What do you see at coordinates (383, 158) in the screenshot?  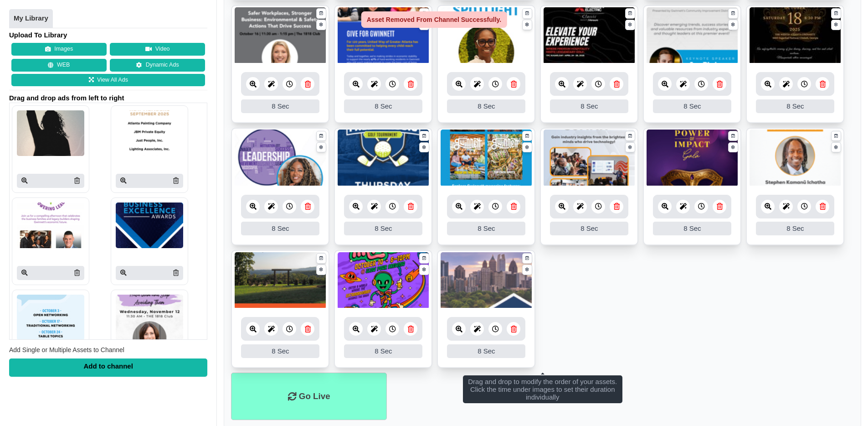 I see `img: 2.459 mb` at bounding box center [383, 158].